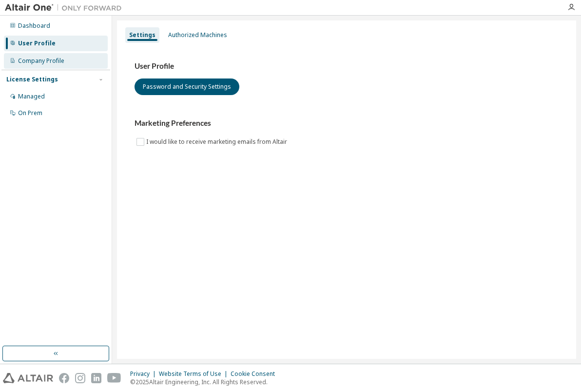 The image size is (581, 392). I want to click on img: facebook.svg, so click(64, 378).